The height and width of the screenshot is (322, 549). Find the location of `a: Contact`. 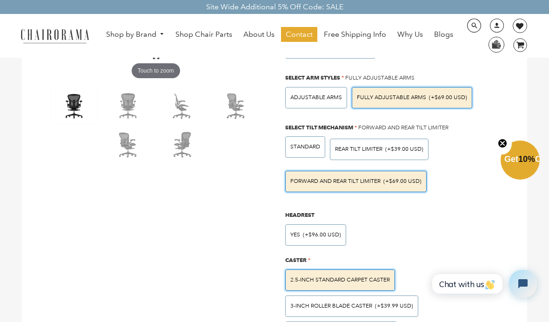

a: Contact is located at coordinates (299, 34).